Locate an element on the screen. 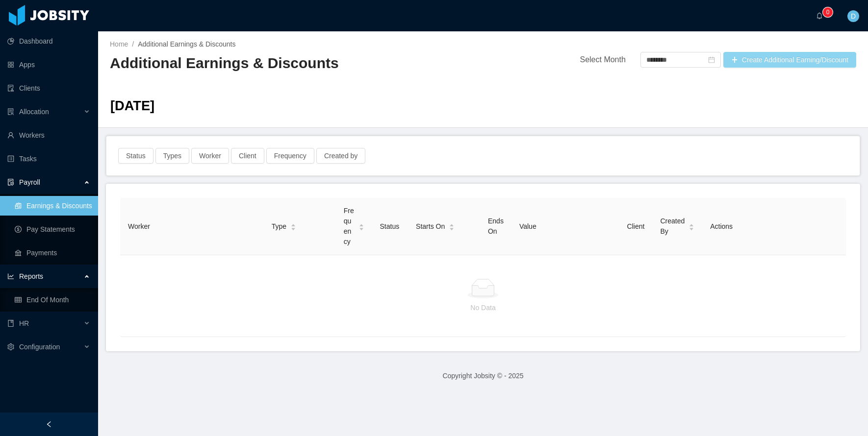 This screenshot has width=868, height=436. a: icon: profileTasks is located at coordinates (48, 159).